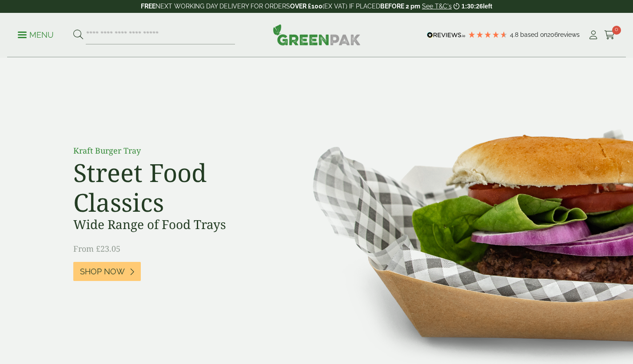 Image resolution: width=633 pixels, height=364 pixels. I want to click on span: Based on, so click(534, 34).